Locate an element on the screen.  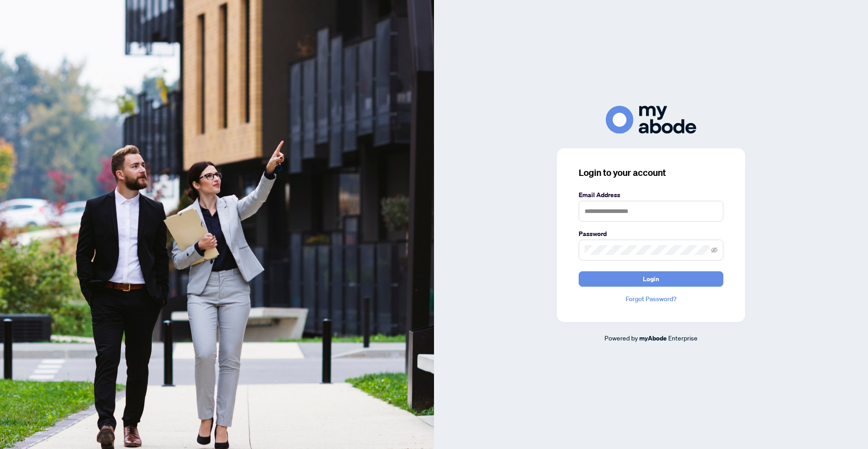
label: Password is located at coordinates (651, 234).